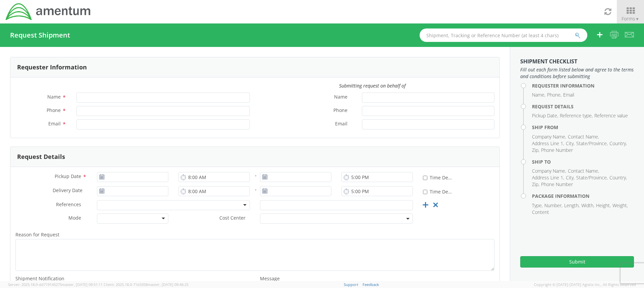  I want to click on li: Height, so click(603, 206).